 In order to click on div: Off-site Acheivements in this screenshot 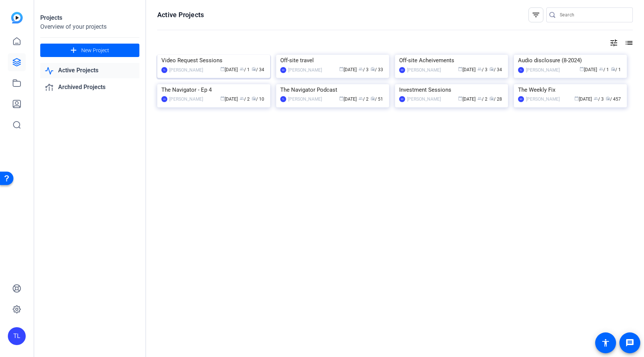, I will do `click(451, 60)`.